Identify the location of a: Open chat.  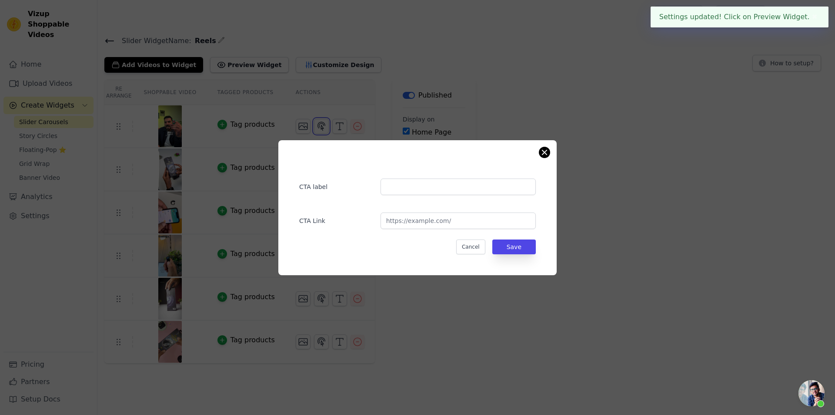
(812, 393).